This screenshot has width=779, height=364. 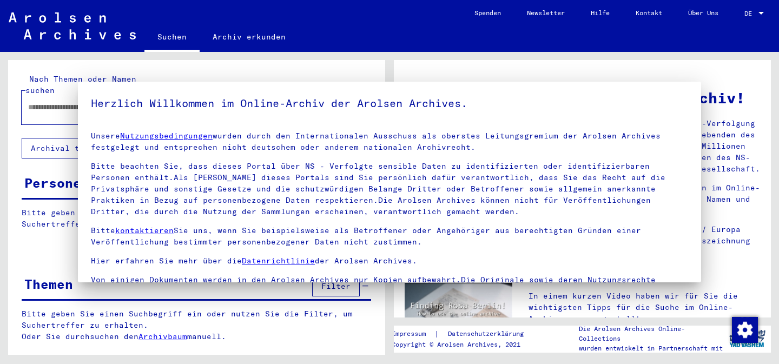 I want to click on p: Bitte beachten Sie, dass dieses Portal über NS - Verfolgte sensible Daten zu identifizierten oder..., so click(x=389, y=189).